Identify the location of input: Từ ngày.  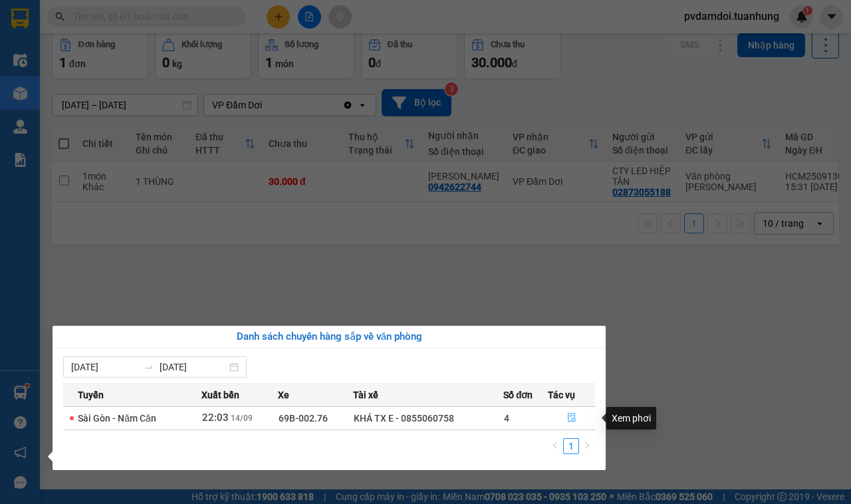
(104, 367).